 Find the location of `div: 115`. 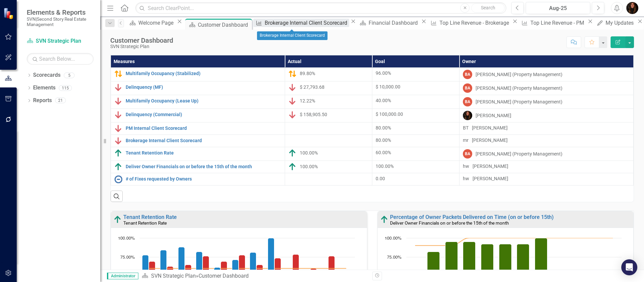

div: 115 is located at coordinates (65, 88).